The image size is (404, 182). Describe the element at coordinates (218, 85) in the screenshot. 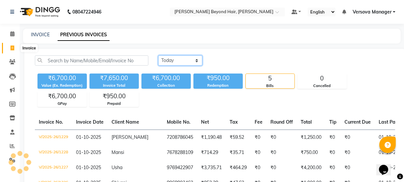

I see `div: Redemption` at that location.